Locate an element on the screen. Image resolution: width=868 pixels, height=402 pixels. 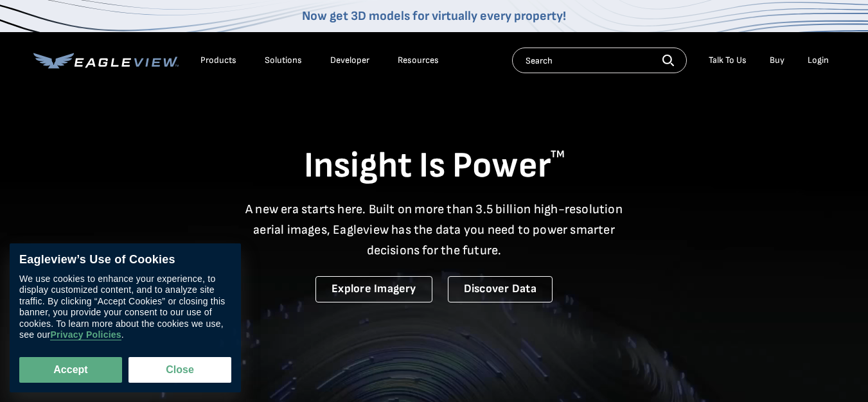
a: Buy is located at coordinates (776, 61).